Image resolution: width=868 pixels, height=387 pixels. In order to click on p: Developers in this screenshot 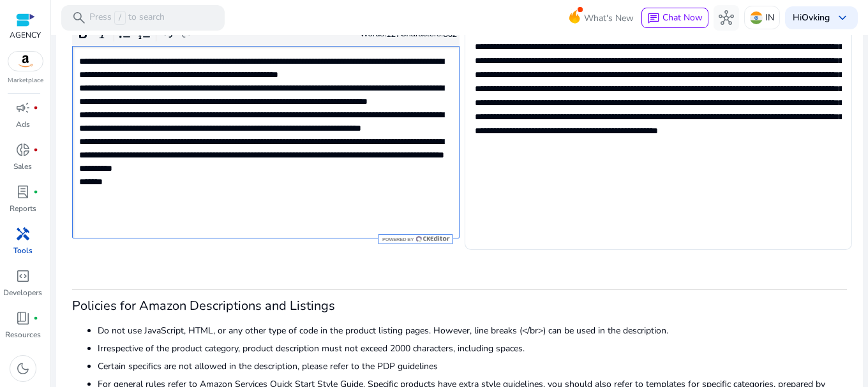, I will do `click(22, 293)`.